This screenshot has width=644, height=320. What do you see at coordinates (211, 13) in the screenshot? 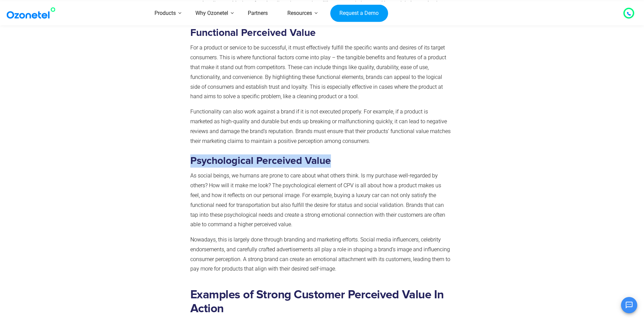
I see `a: Why Ozonetel` at bounding box center [211, 13].